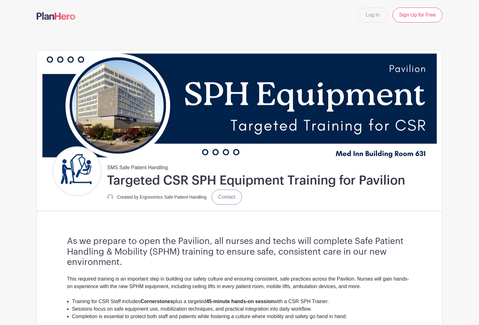  What do you see at coordinates (242, 317) in the screenshot?
I see `li: Completion is essential to protect both staff and patients while fostering a culture where mobili...` at bounding box center [242, 317].